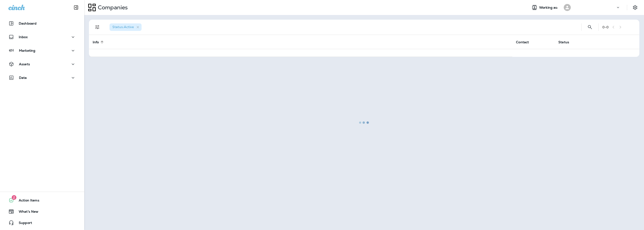 This screenshot has width=644, height=230. I want to click on p: Dashboard, so click(28, 24).